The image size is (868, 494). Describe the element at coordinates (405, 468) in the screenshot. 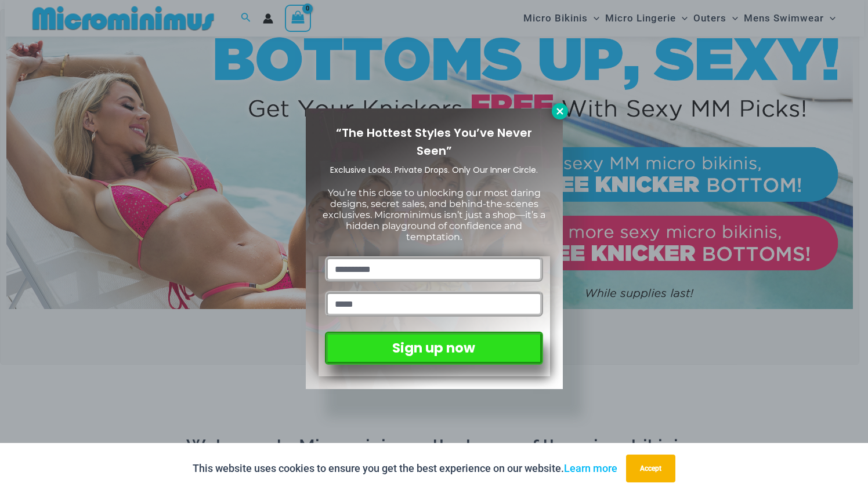

I see `p: This website uses cookies to ensure you get the best experience on our website.` at that location.